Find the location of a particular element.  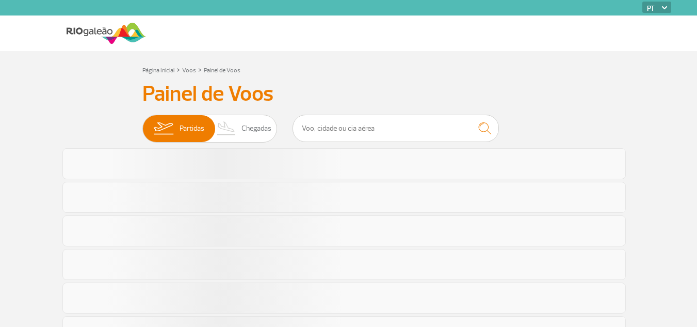

input: Voo, cidade ou cia aérea is located at coordinates (396, 128).